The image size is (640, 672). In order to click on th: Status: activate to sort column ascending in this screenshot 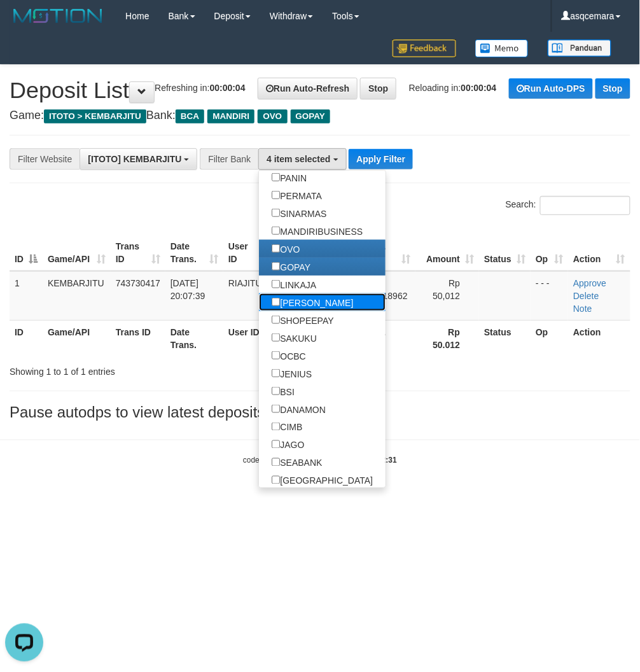, I will do `click(504, 246)`.